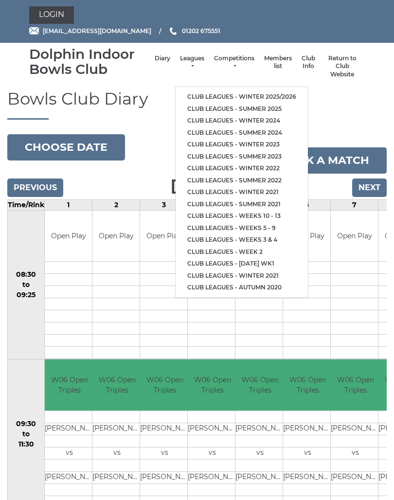 Image resolution: width=394 pixels, height=500 pixels. Describe the element at coordinates (201, 31) in the screenshot. I see `span: 01202 675551` at that location.